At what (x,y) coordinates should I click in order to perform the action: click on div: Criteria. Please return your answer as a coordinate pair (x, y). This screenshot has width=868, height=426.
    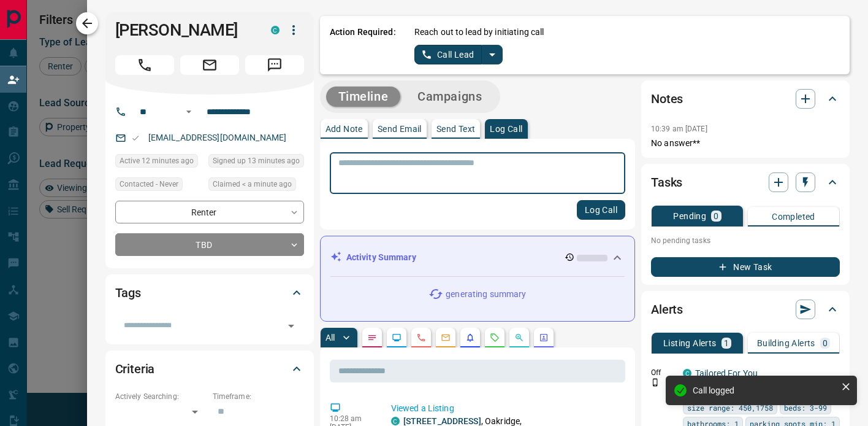
    Looking at the image, I should click on (210, 369).